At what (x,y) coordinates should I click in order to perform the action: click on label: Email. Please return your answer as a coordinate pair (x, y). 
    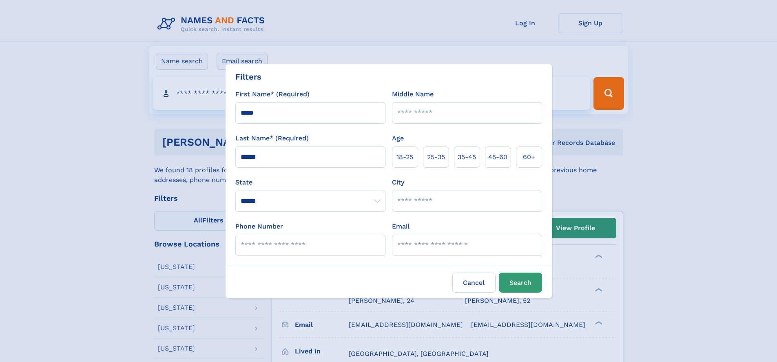
    Looking at the image, I should click on (401, 226).